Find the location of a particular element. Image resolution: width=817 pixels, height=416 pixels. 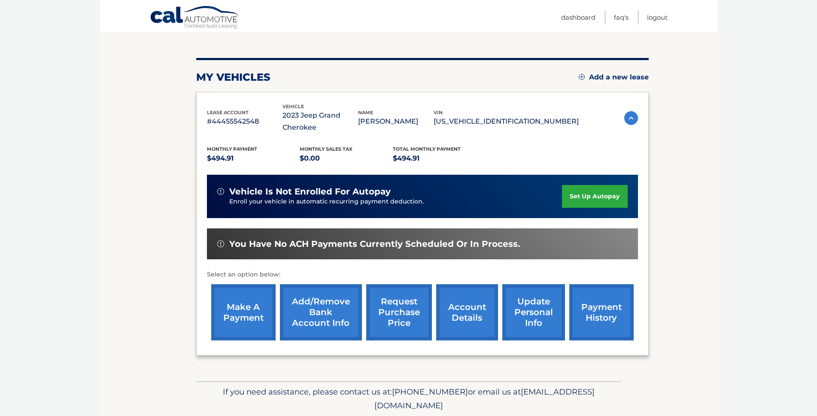

a: Add/Remove bank account info is located at coordinates (321, 312).